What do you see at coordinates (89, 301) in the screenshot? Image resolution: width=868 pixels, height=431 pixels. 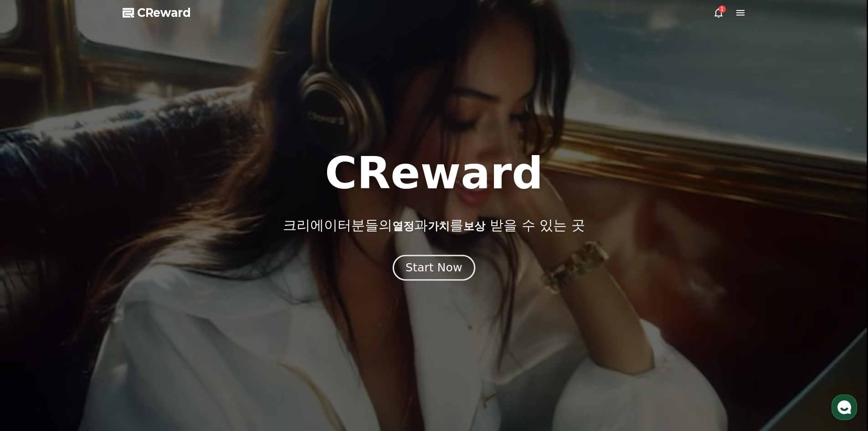 I see `a: 대화` at bounding box center [89, 301].